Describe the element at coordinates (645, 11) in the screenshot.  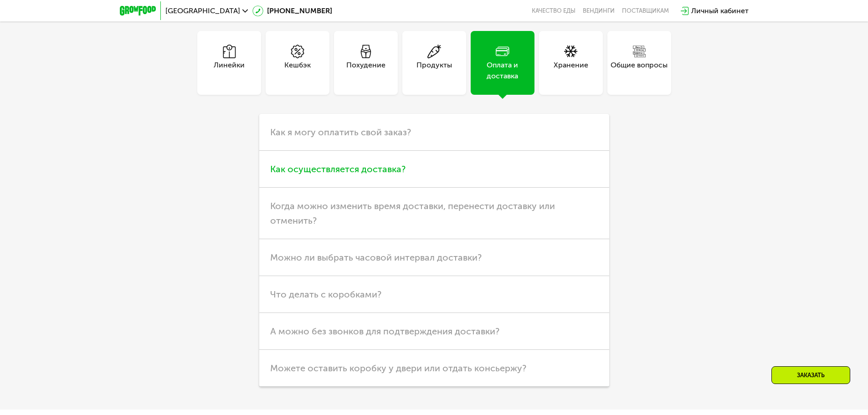
I see `div: поставщикам` at that location.